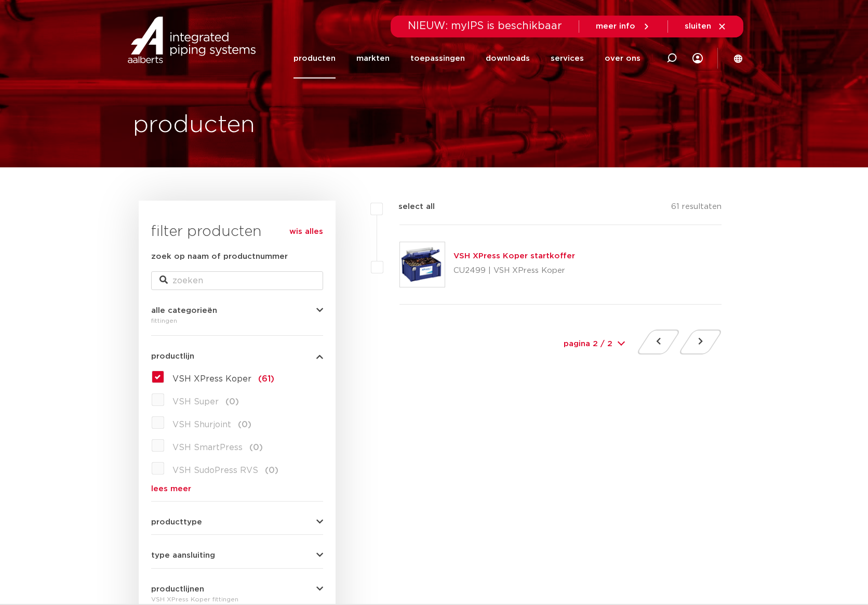  Describe the element at coordinates (182, 555) in the screenshot. I see `span: type aansluiting` at that location.